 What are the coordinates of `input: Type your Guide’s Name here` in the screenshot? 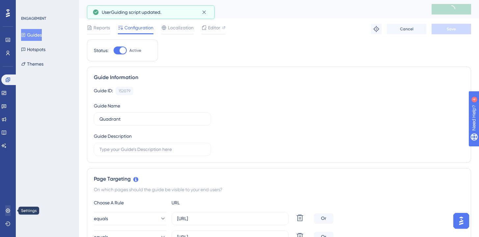 It's located at (153, 119).